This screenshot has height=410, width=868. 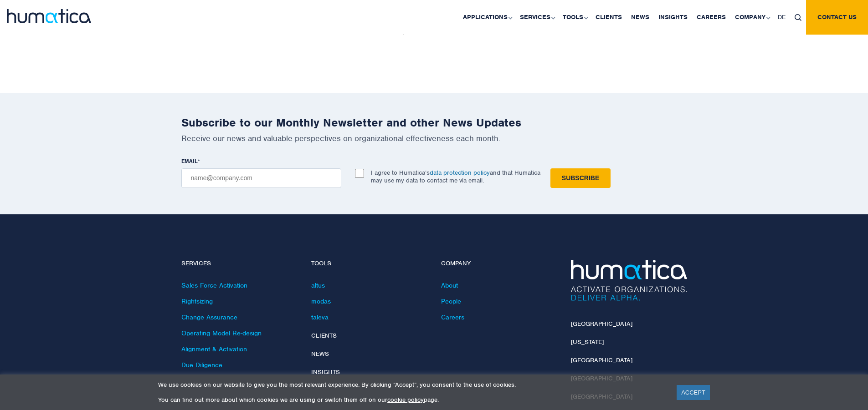 I want to click on a: modas, so click(x=321, y=301).